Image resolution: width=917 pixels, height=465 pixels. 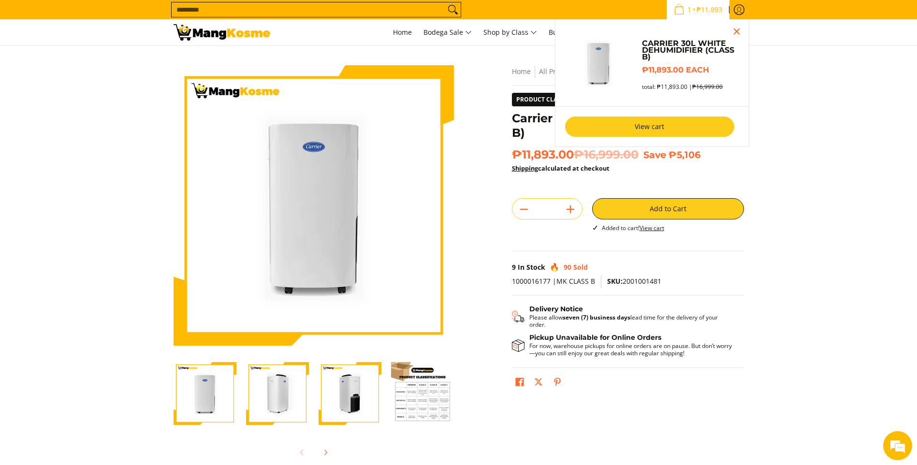 I want to click on strong: Pickup Unavailable for Online Orders, so click(x=595, y=337).